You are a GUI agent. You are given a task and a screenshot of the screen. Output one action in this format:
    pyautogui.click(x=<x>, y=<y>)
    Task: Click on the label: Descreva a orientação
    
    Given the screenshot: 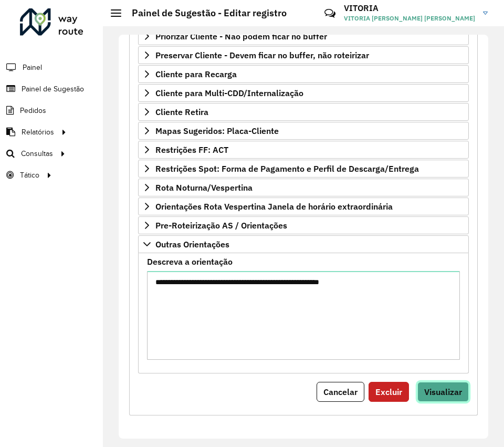 What is the action you would take?
    pyautogui.click(x=190, y=261)
    